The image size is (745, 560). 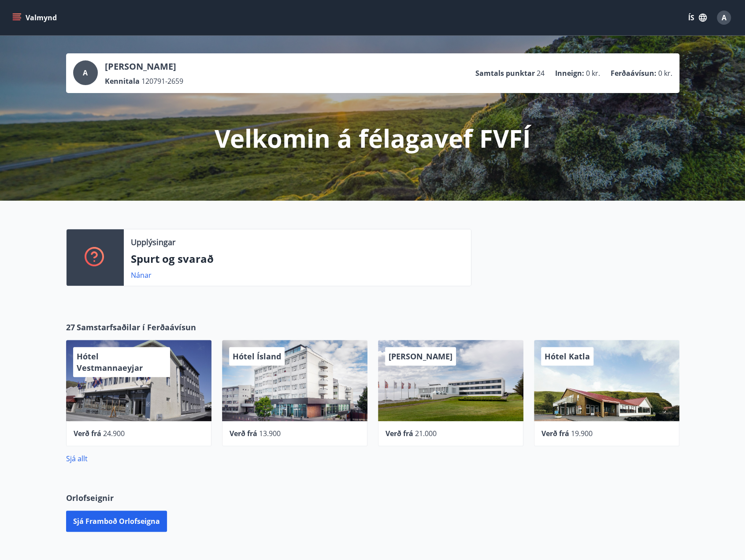 What do you see at coordinates (570, 73) in the screenshot?
I see `p: Inneign :` at bounding box center [570, 73].